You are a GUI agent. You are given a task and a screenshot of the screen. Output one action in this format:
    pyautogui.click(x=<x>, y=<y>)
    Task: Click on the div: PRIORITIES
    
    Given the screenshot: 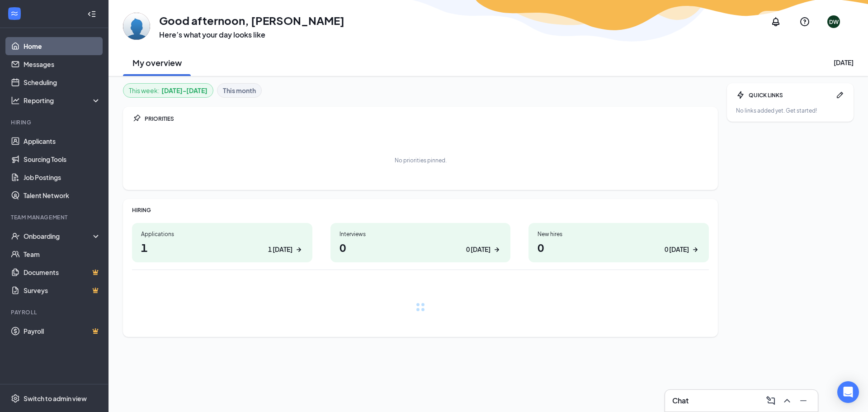 What is the action you would take?
    pyautogui.click(x=427, y=118)
    